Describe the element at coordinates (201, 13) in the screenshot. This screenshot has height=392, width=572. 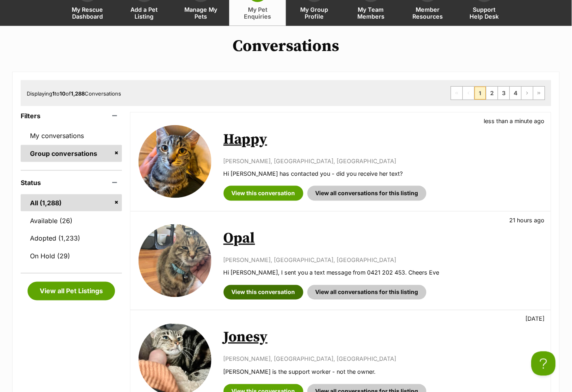
I see `span: Manage My Pets` at that location.